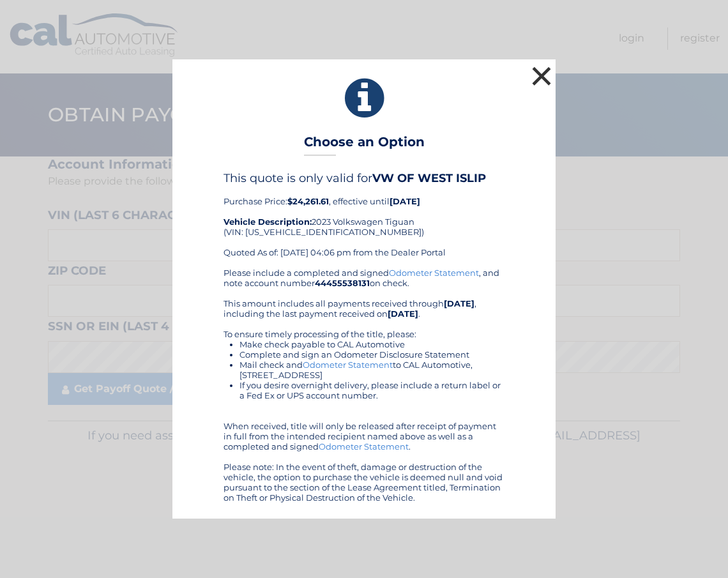 The width and height of the screenshot is (728, 578). Describe the element at coordinates (429, 178) in the screenshot. I see `b: VW OF WEST ISLIP` at that location.